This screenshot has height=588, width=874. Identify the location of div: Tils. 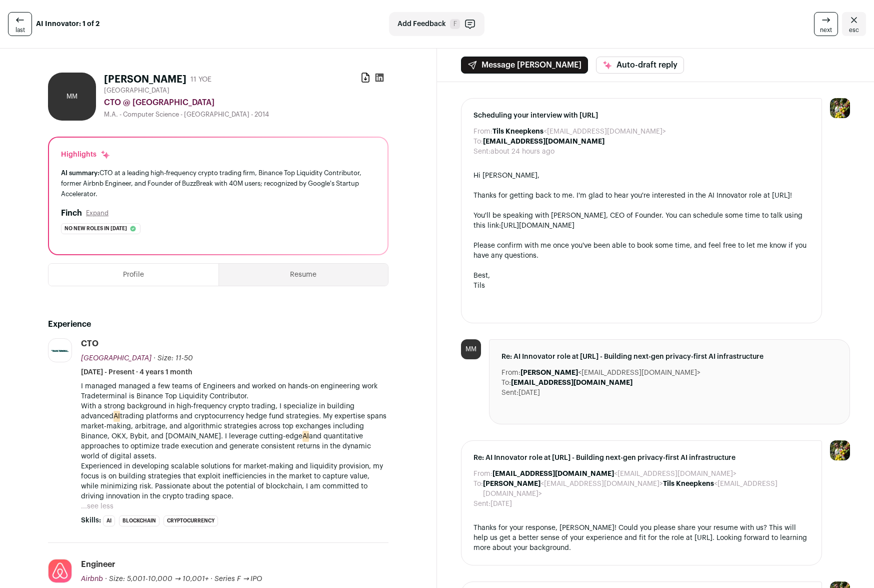
(641, 285).